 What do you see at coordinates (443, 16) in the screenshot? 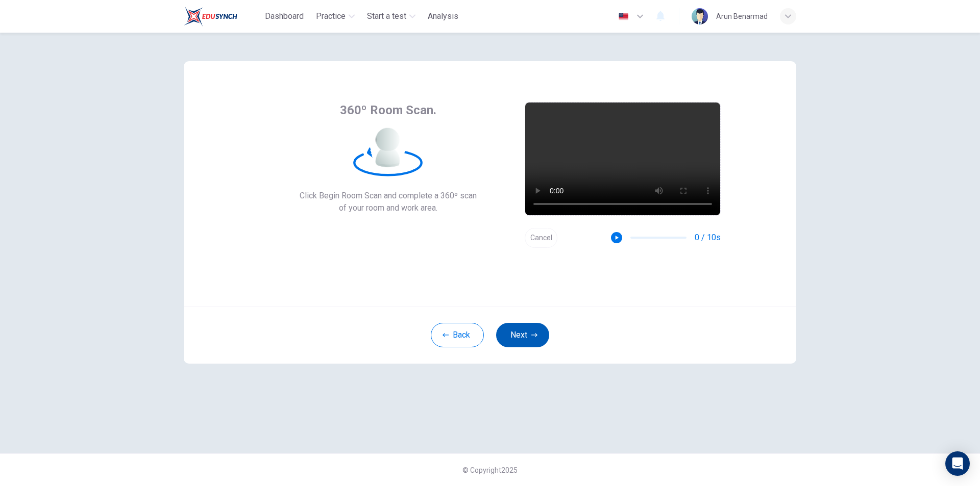
I see `span: Analysis` at bounding box center [443, 16].